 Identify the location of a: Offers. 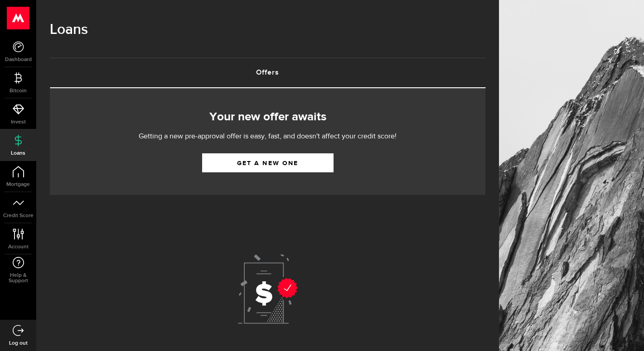
(267, 73).